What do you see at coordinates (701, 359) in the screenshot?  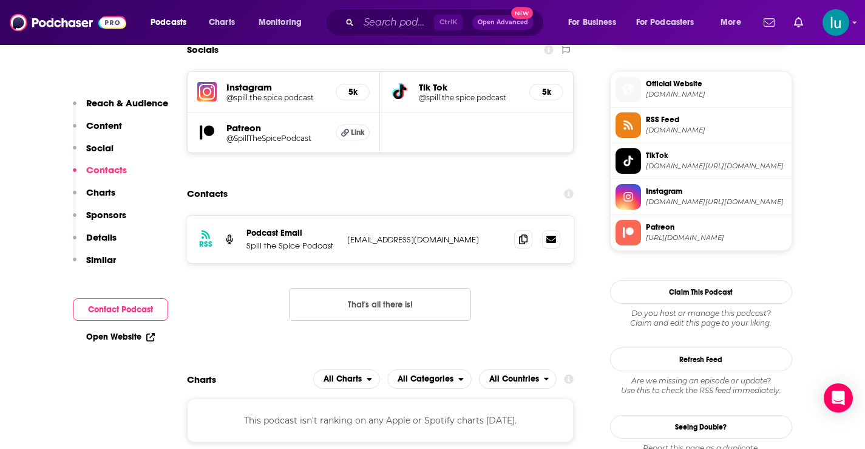 I see `button: Refresh Feed` at bounding box center [701, 359].